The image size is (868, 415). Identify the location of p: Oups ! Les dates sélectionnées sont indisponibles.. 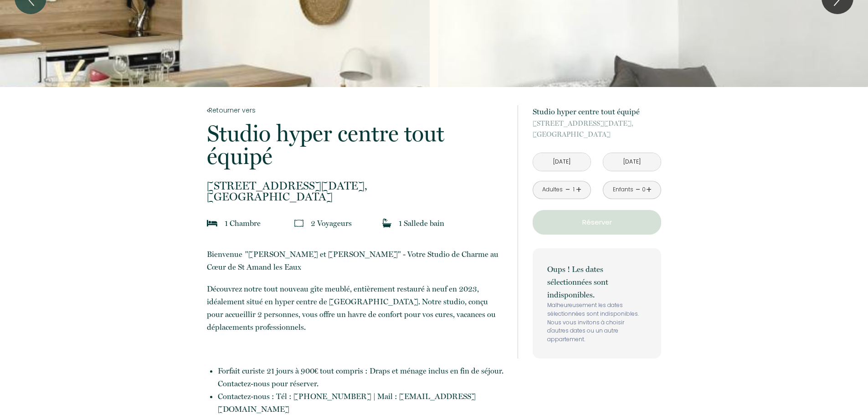
(597, 282).